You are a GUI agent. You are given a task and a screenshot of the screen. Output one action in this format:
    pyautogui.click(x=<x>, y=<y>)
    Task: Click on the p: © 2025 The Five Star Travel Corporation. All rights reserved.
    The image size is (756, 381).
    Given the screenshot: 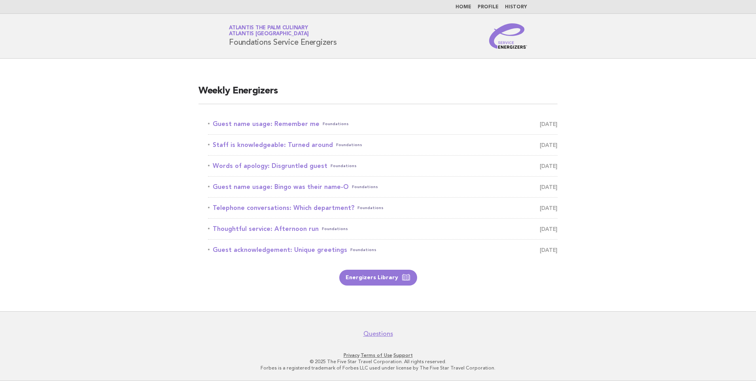 What is the action you would take?
    pyautogui.click(x=378, y=361)
    